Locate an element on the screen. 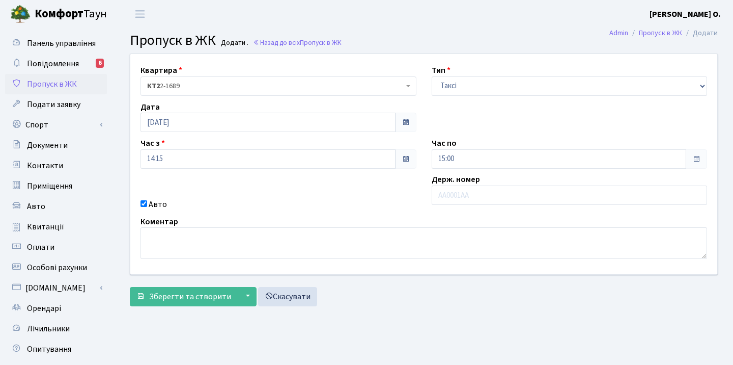 Image resolution: width=733 pixels, height=365 pixels. label: Квартира is located at coordinates (161, 70).